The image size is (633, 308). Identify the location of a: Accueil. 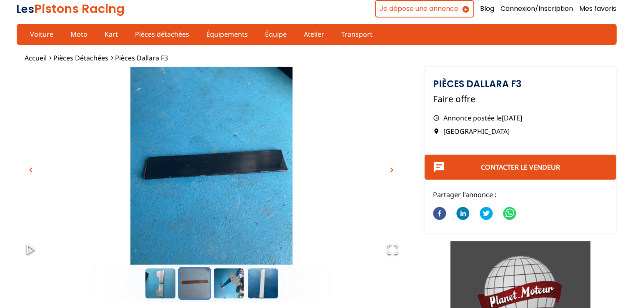
(36, 58).